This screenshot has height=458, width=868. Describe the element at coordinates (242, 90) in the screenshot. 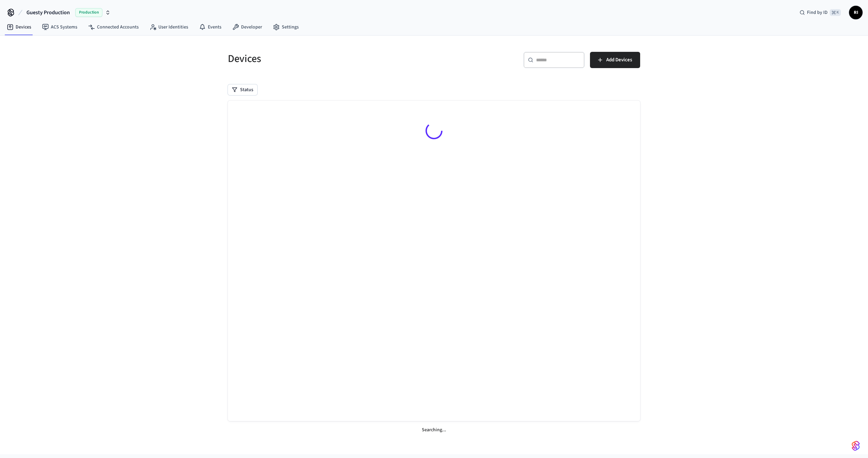

I see `button: Status` at that location.